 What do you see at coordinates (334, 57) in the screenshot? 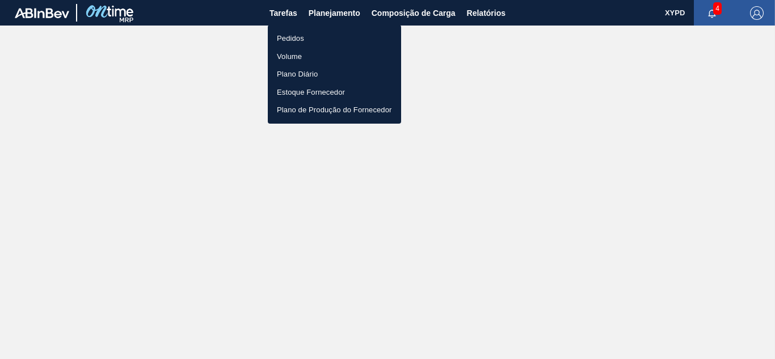
I see `li: Volume` at bounding box center [334, 57].